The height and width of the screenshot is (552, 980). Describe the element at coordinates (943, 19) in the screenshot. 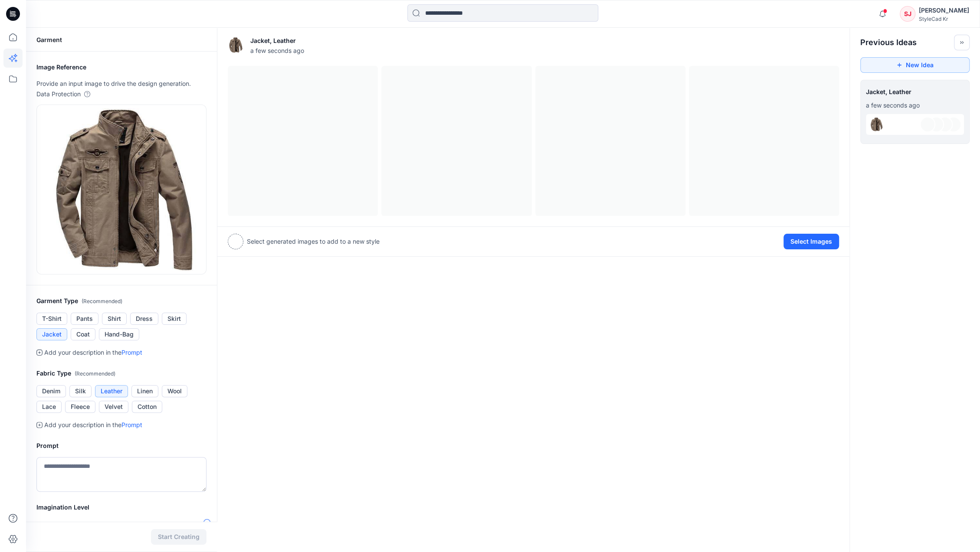

I see `div: StyleCad Kr` at that location.